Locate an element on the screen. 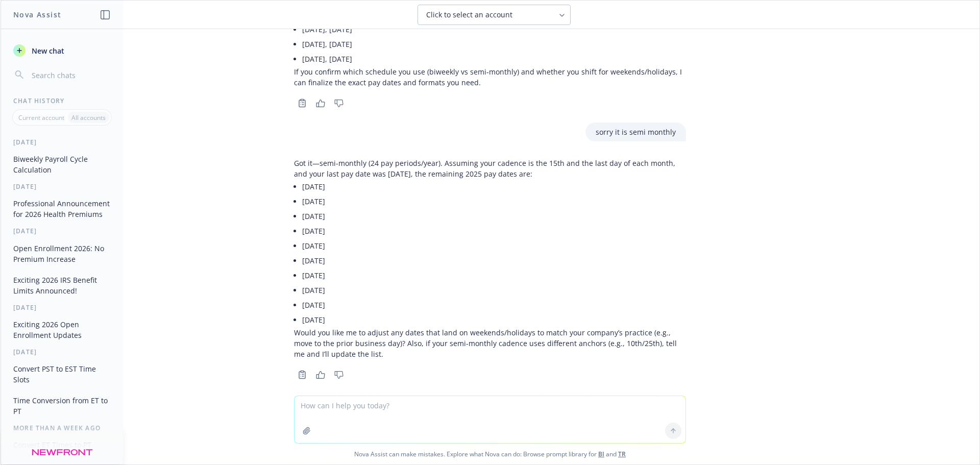 The image size is (980, 465). p: If you confirm which schedule you use (biweekly vs semi‑monthly) and whether you shift for weeken... is located at coordinates (490, 78).